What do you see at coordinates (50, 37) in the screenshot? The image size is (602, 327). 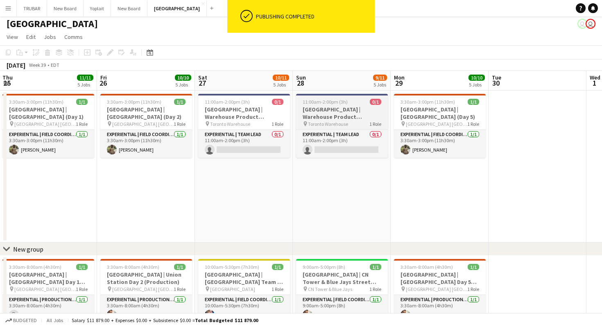 I see `a: Jobs` at bounding box center [50, 37].